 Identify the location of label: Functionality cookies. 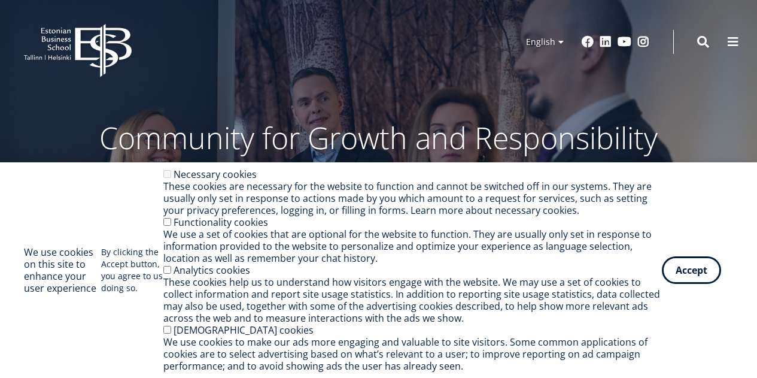
(221, 222).